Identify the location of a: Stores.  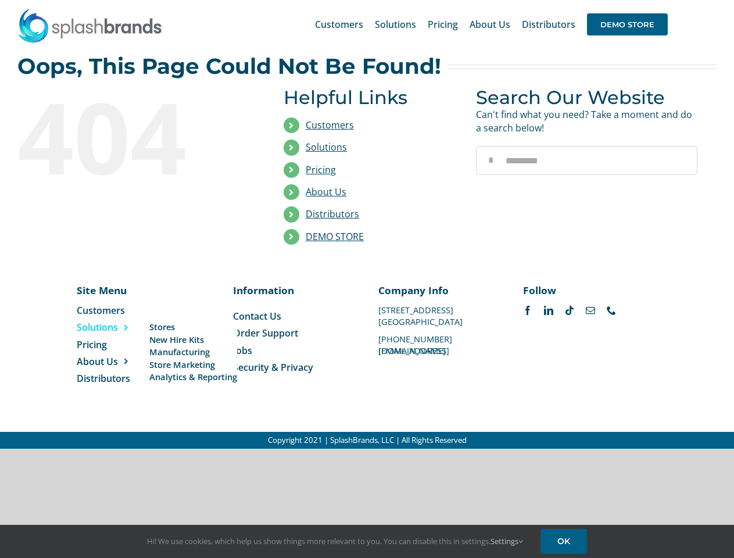
(193, 327).